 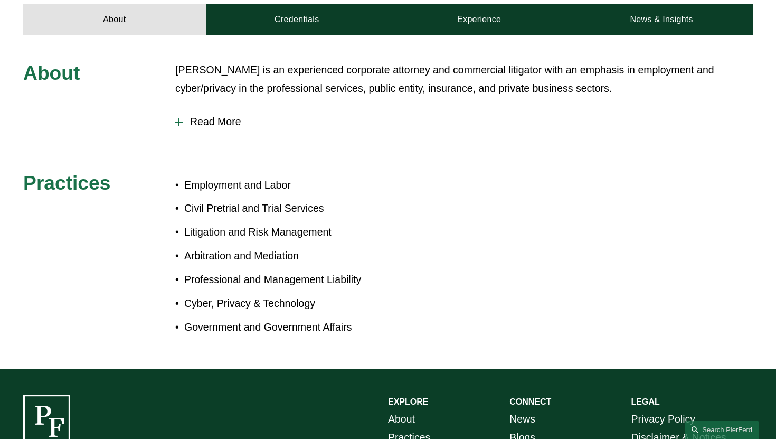 I want to click on span: Read More, so click(x=468, y=121).